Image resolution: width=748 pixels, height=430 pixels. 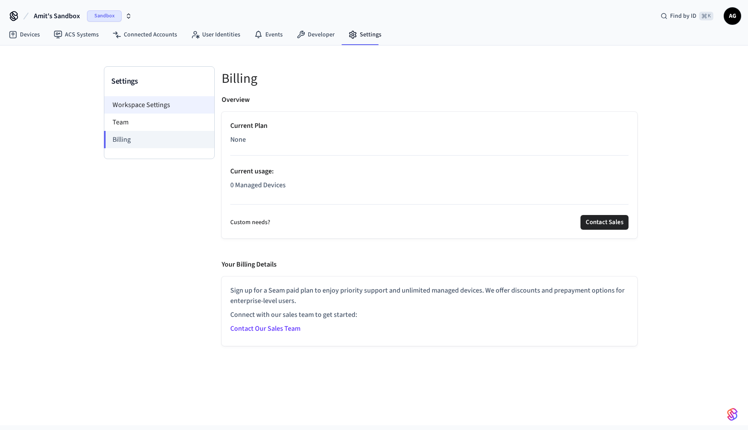 What do you see at coordinates (159, 81) in the screenshot?
I see `h3: Settings` at bounding box center [159, 81].